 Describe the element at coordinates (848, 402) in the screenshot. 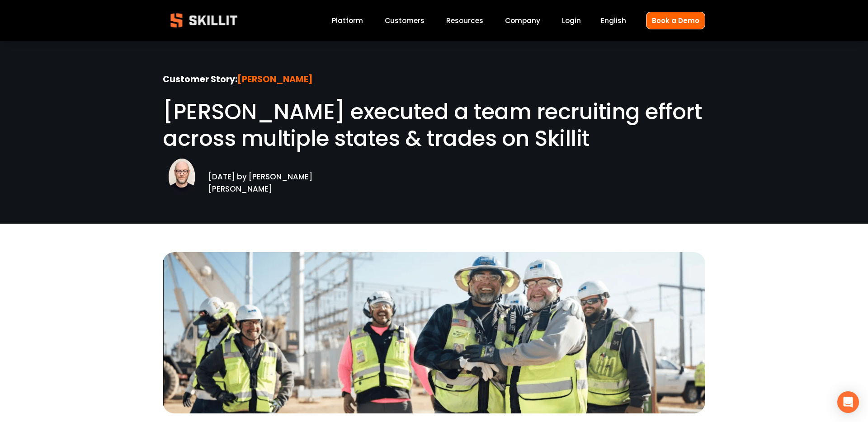

I see `div: Open Intercom Messenger` at that location.